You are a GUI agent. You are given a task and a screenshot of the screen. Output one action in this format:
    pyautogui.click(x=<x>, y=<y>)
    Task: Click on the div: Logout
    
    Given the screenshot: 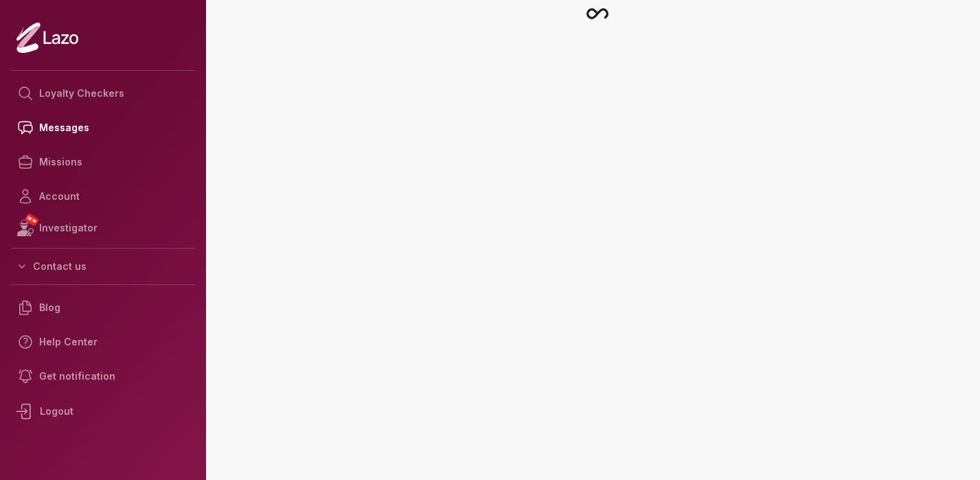 What is the action you would take?
    pyautogui.click(x=103, y=412)
    